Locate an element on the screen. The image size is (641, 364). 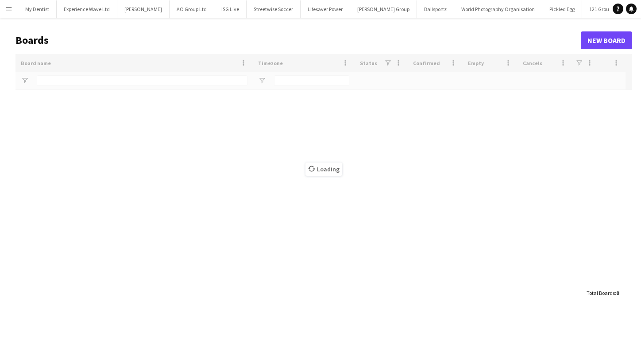
button: AO Group Ltd is located at coordinates (192, 9).